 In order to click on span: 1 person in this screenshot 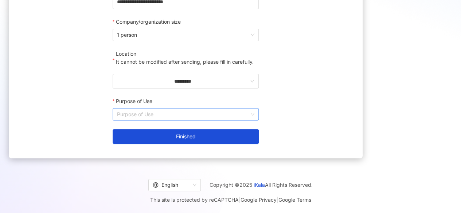, I will do `click(185, 35)`.